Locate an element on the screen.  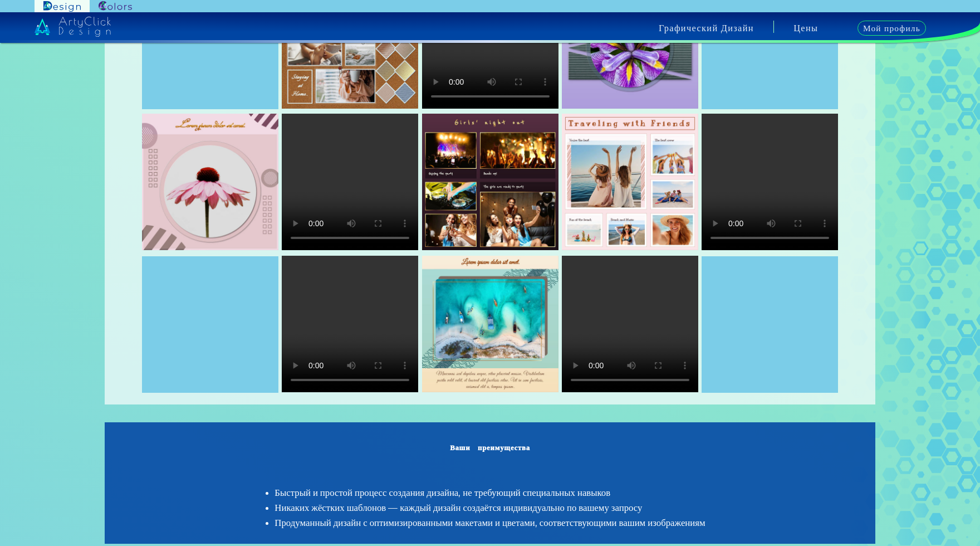
ya-tr-span: Цены is located at coordinates (806, 28).